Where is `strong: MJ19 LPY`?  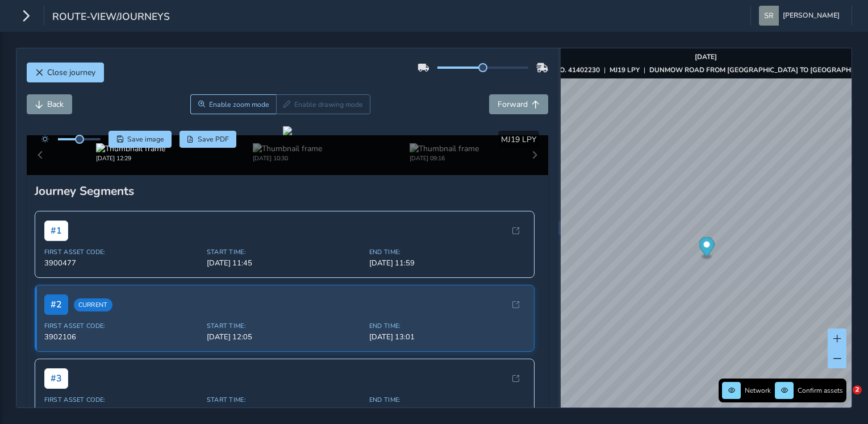
strong: MJ19 LPY is located at coordinates (624, 70).